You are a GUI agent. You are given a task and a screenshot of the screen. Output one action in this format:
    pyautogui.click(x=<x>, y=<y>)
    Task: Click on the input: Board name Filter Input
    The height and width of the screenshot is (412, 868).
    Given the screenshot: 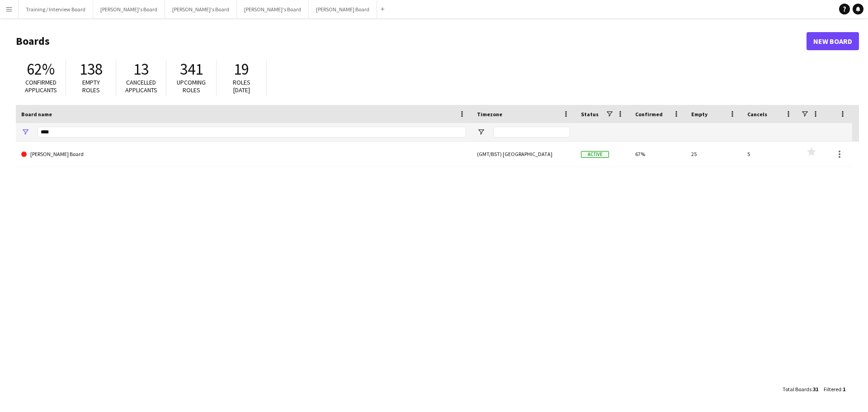 What is the action you would take?
    pyautogui.click(x=252, y=132)
    